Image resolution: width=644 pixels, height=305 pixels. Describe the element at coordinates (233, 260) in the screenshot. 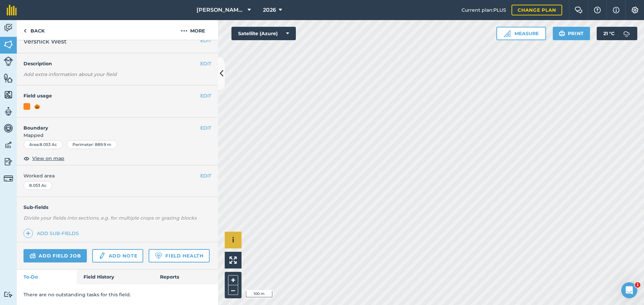

I see `img: Four arrows, one pointing top left, one top right, one bottom right and the last bottom left` at that location.